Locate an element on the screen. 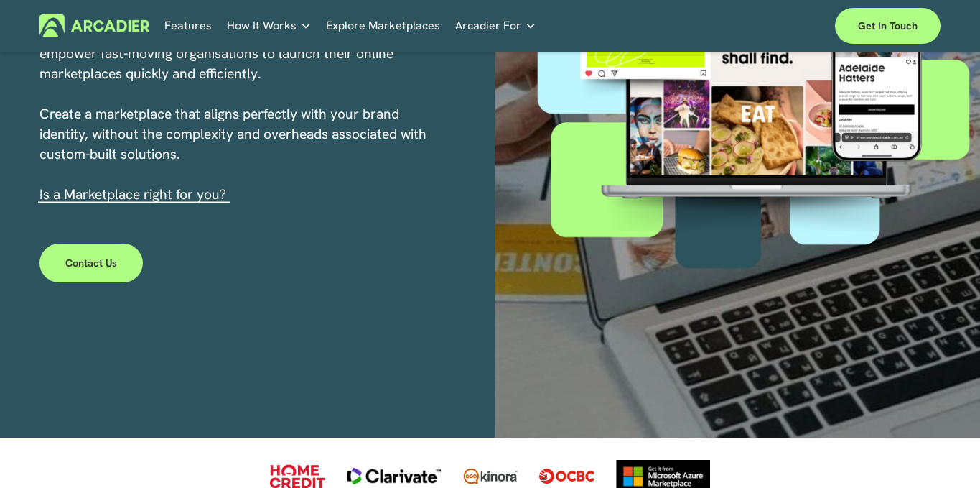 Image resolution: width=980 pixels, height=488 pixels. a: s a Marketplace right for you? is located at coordinates (135, 194).